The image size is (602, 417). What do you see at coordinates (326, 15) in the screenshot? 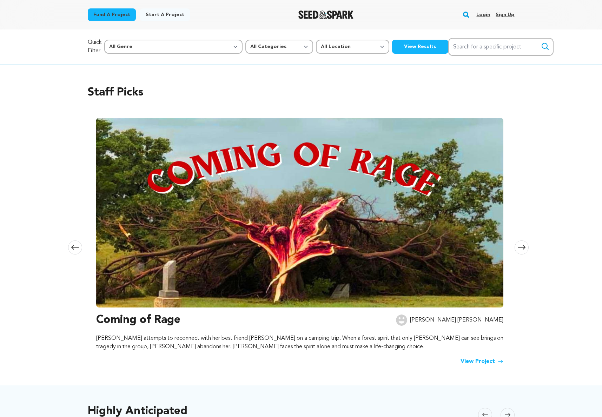
I see `a: Seed&Spark Homepage` at bounding box center [326, 15].